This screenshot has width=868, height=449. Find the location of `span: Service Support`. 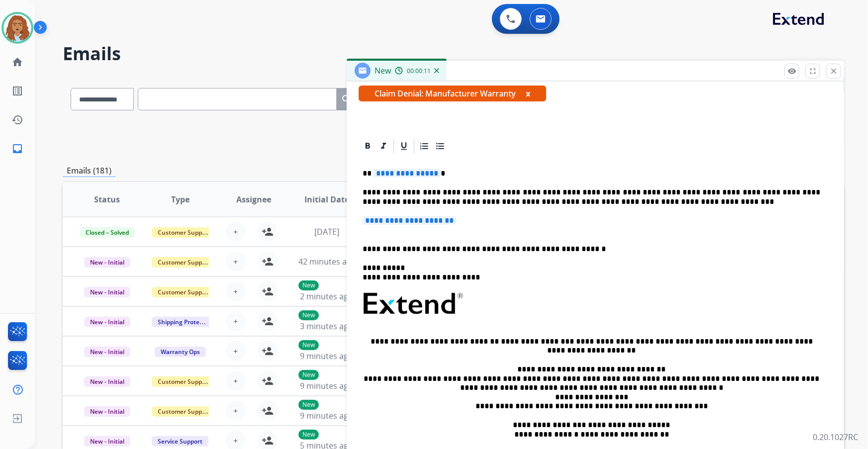

span: Service Support is located at coordinates (180, 441).